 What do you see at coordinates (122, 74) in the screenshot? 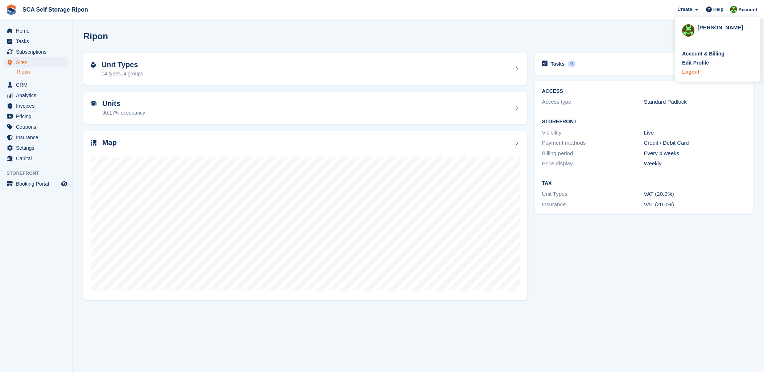
I see `div: 14 types, 4 groups` at bounding box center [122, 74].